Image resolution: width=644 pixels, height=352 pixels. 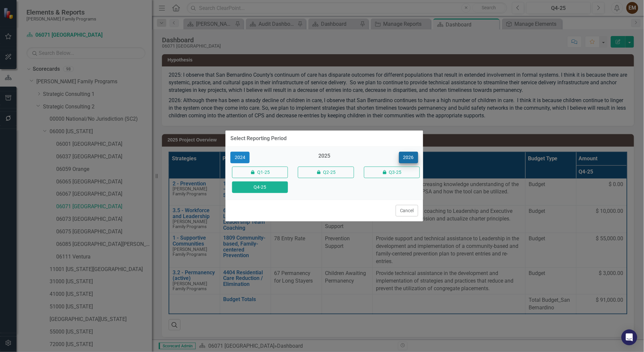 What do you see at coordinates (409, 157) in the screenshot?
I see `button: 2026` at bounding box center [409, 157].